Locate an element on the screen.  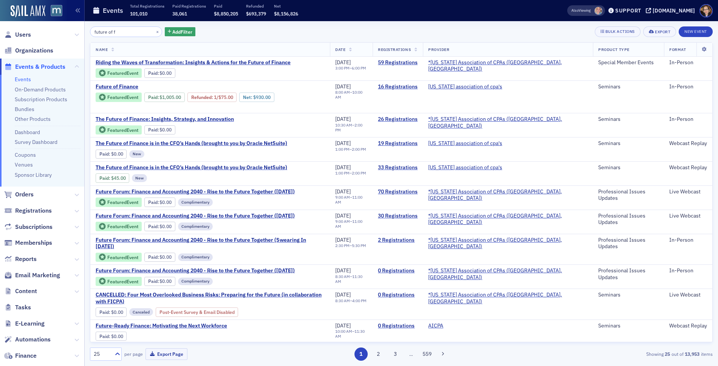
span: Users is located at coordinates (23, 35).